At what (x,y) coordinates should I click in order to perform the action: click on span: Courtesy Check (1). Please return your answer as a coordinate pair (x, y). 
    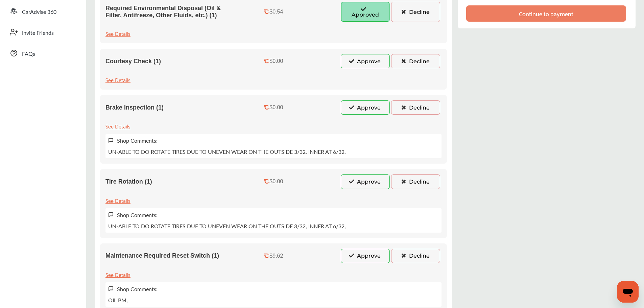
    Looking at the image, I should click on (133, 61).